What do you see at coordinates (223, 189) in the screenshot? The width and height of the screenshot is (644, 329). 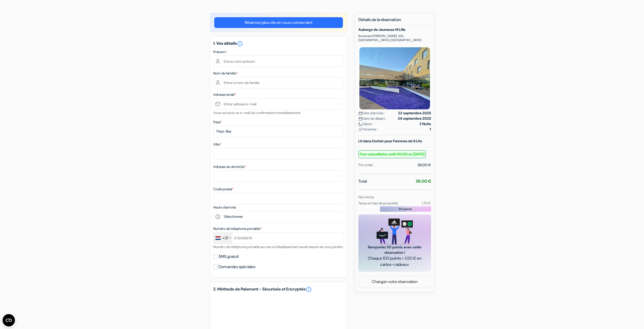 I see `label: Code postal` at bounding box center [223, 189].